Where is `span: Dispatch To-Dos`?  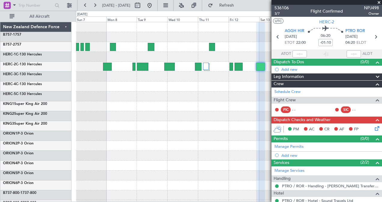 span: Dispatch To-Dos is located at coordinates (289, 62).